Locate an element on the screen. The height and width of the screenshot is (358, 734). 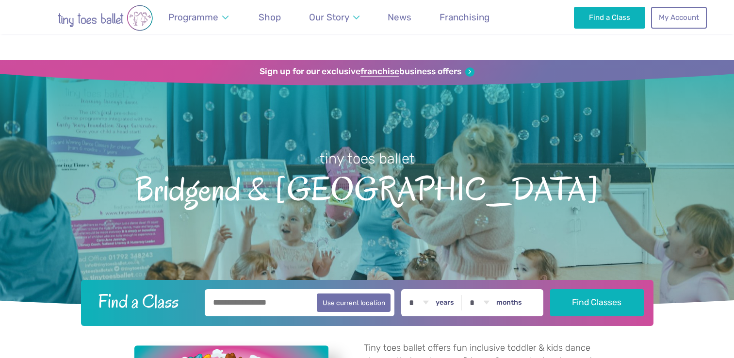
span: Our Story is located at coordinates (329, 17).